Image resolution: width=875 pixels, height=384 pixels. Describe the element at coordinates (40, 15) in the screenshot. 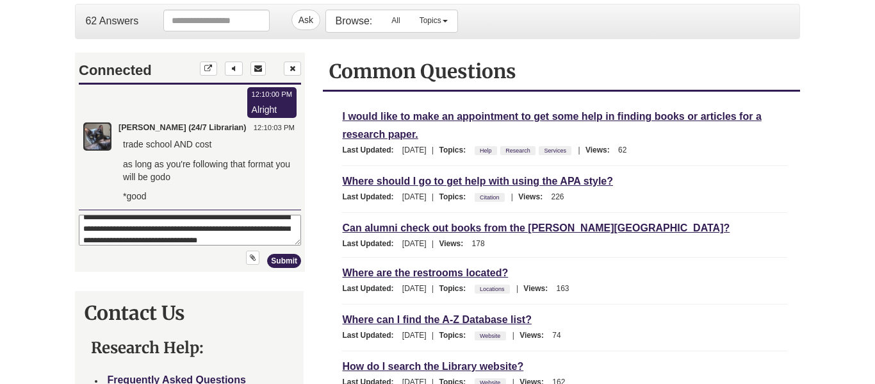

I see `h2: Connected` at that location.